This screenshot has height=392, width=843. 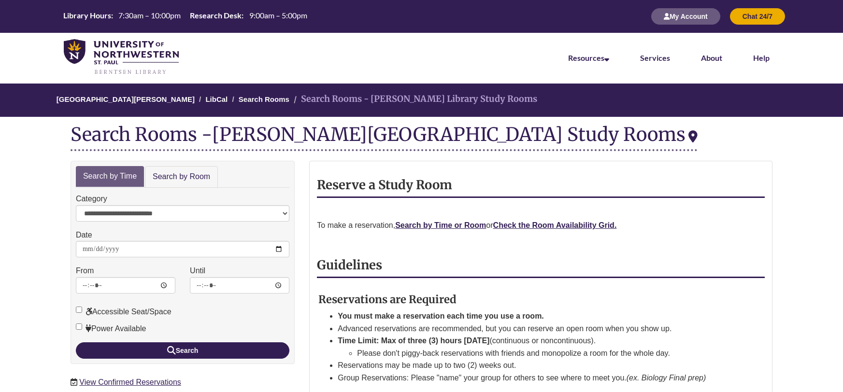 I want to click on input: Power Available, so click(x=79, y=327).